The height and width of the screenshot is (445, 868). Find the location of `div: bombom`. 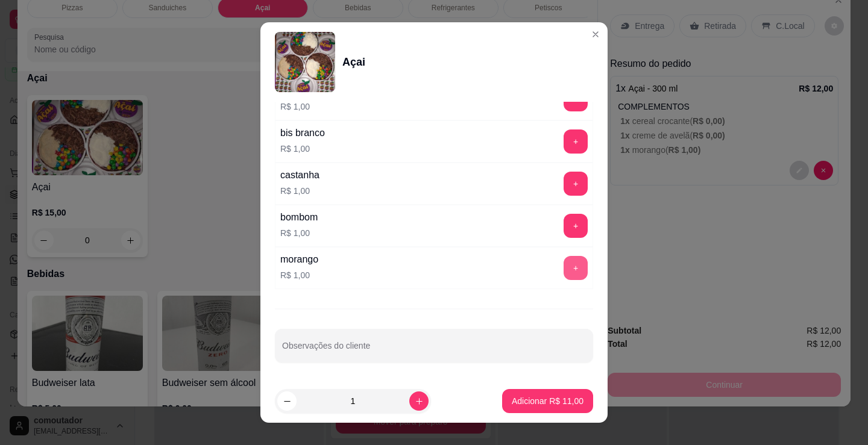

div: bombom is located at coordinates (299, 217).